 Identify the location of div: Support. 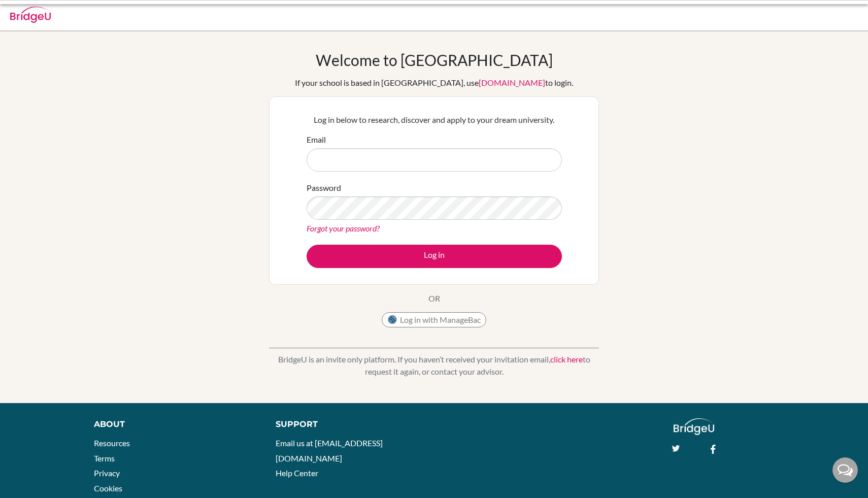
(349, 425).